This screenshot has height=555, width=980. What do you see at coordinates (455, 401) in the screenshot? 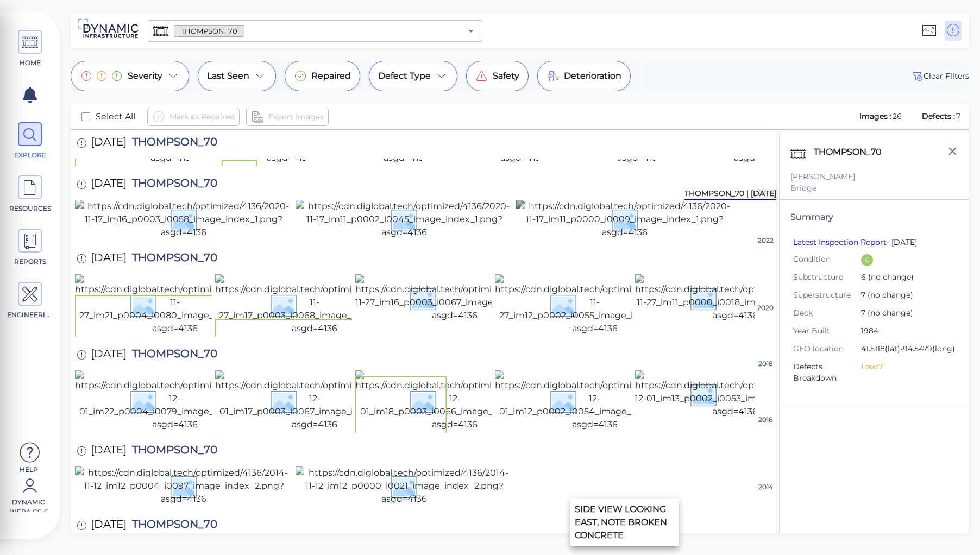
I see `img: https://cdn.diglobal.tech/optimized/4136/2016-12-01_im18_p0003_i0066_image_index_1.png?asgd=4136` at bounding box center [455, 401].